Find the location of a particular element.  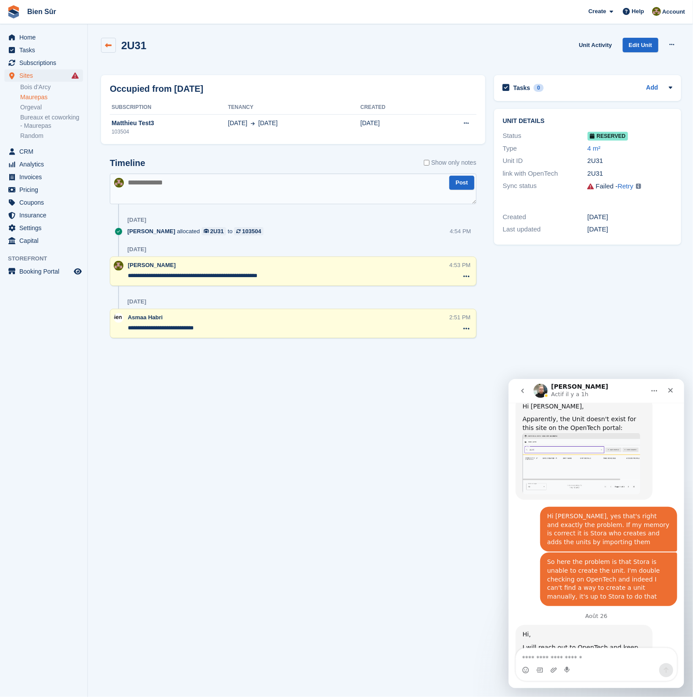

a: Bureaux et coworking - Maurepas is located at coordinates (51, 122).